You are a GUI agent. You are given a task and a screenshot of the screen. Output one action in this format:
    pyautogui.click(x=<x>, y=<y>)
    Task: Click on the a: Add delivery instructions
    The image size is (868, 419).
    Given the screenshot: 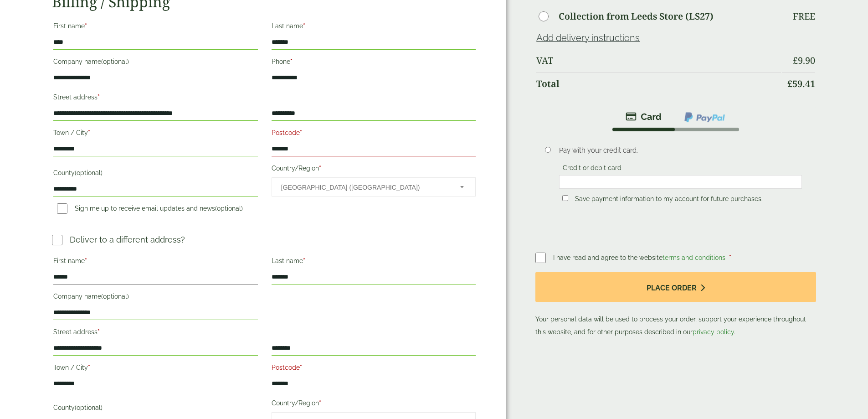 What is the action you would take?
    pyautogui.click(x=588, y=38)
    